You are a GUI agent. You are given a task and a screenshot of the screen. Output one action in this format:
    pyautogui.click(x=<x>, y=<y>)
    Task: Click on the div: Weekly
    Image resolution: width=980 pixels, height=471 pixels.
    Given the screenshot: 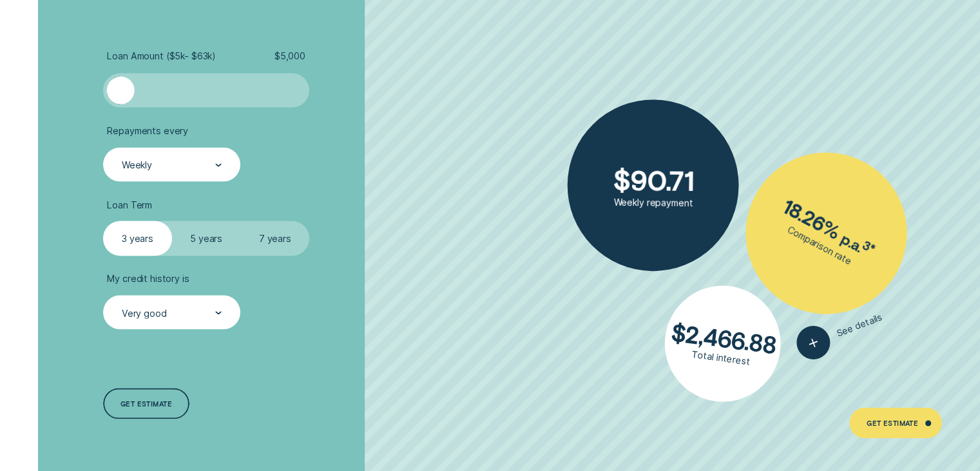 What is the action you would take?
    pyautogui.click(x=136, y=164)
    